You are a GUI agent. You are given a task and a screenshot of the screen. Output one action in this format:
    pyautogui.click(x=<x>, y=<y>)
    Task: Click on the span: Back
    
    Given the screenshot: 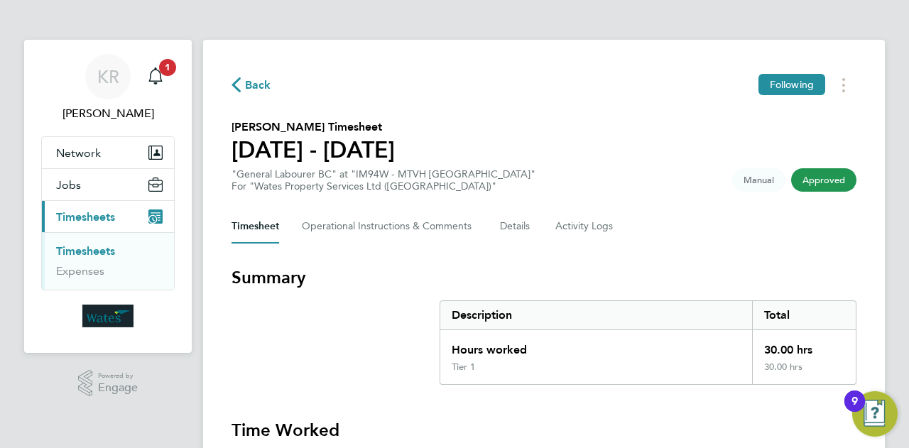 What is the action you would take?
    pyautogui.click(x=258, y=85)
    